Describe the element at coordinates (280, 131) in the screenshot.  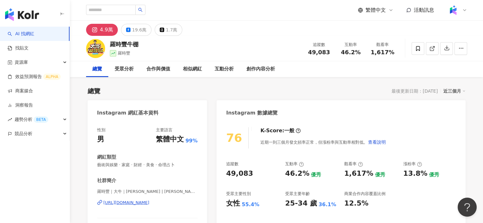
I see `div: K-Score :` at that location.